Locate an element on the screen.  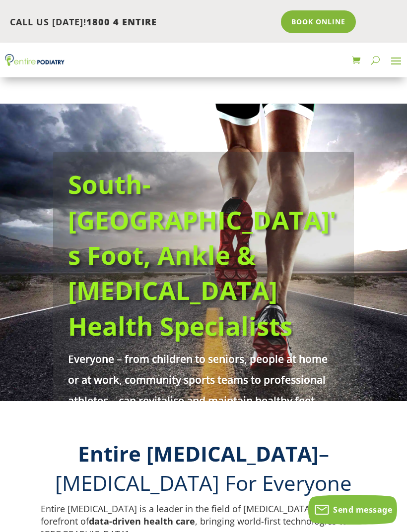
button: Send message is located at coordinates (352, 510).